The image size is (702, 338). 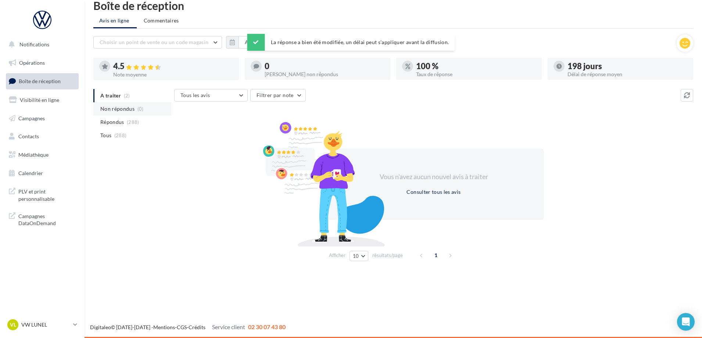 What do you see at coordinates (627, 74) in the screenshot?
I see `div: Délai de réponse moyen` at bounding box center [627, 74].